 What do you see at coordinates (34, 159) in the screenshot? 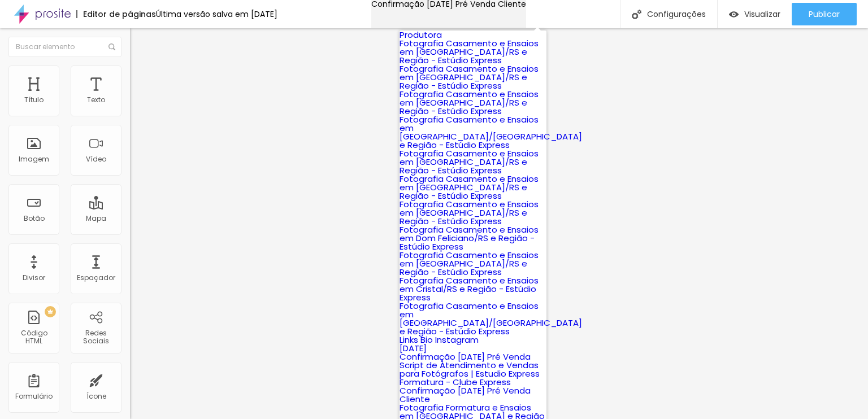
I see `div: Imagem` at bounding box center [34, 159].